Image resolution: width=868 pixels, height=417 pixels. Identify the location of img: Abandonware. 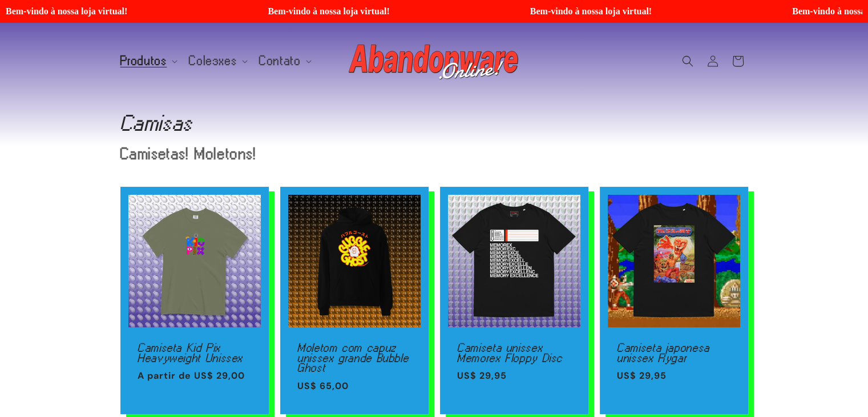
(434, 61).